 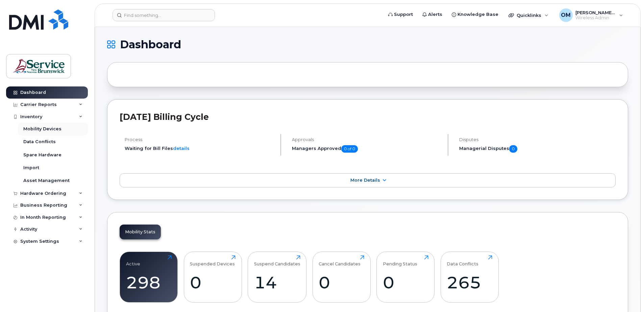 I want to click on div: Data Conflicts, so click(x=462, y=261).